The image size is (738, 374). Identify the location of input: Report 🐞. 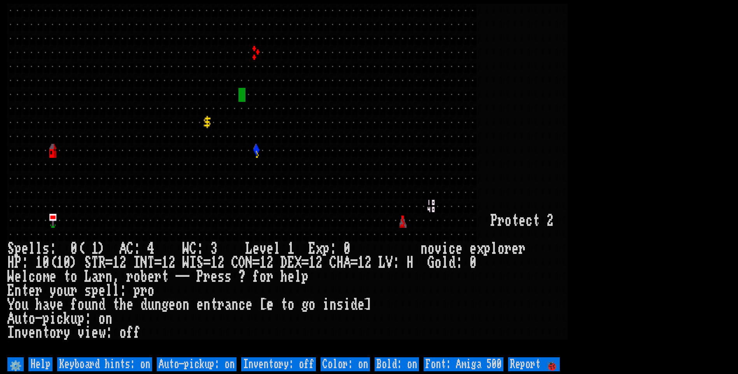
(534, 365).